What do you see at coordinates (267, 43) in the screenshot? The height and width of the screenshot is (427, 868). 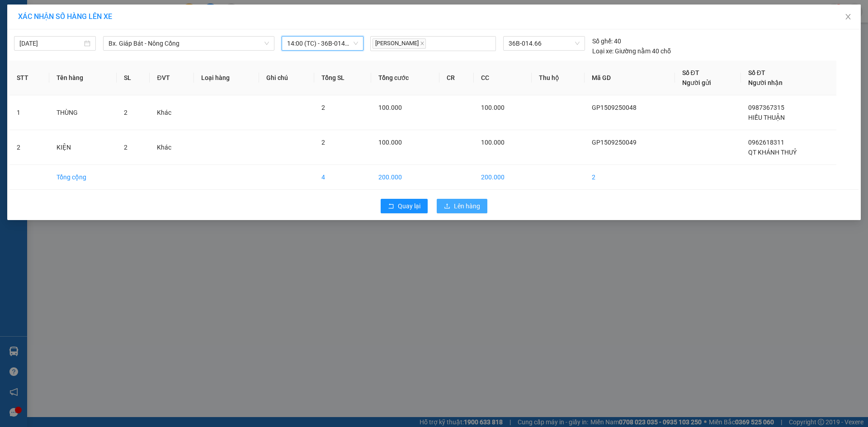 I see `span: down` at bounding box center [267, 43].